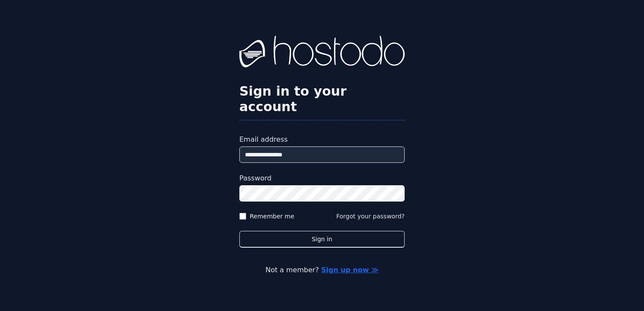 This screenshot has width=644, height=311. I want to click on button: Forgot your password?, so click(370, 216).